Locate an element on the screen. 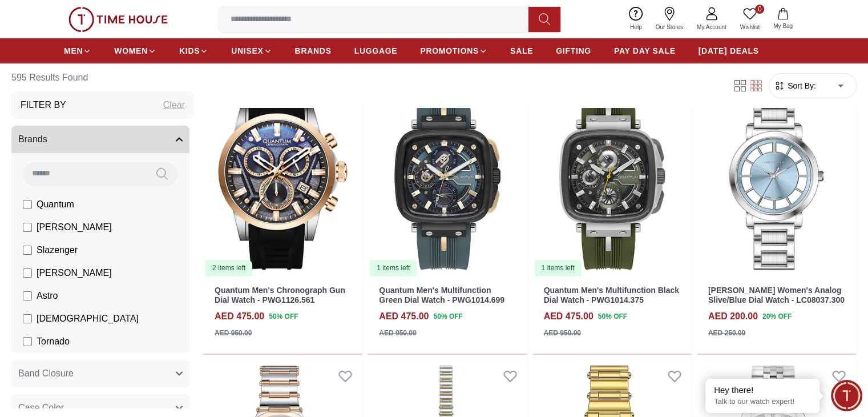  h4: AED 200.00 is located at coordinates (732, 316).